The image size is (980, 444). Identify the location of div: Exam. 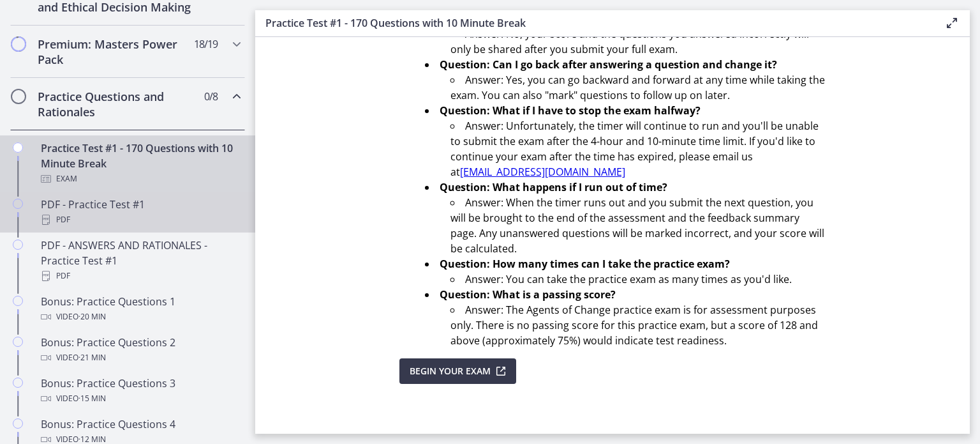
(141, 179).